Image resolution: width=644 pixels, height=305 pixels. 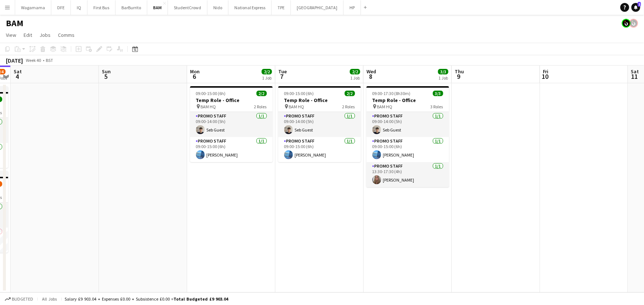 What do you see at coordinates (250, 7) in the screenshot?
I see `button: National Express` at bounding box center [250, 7].